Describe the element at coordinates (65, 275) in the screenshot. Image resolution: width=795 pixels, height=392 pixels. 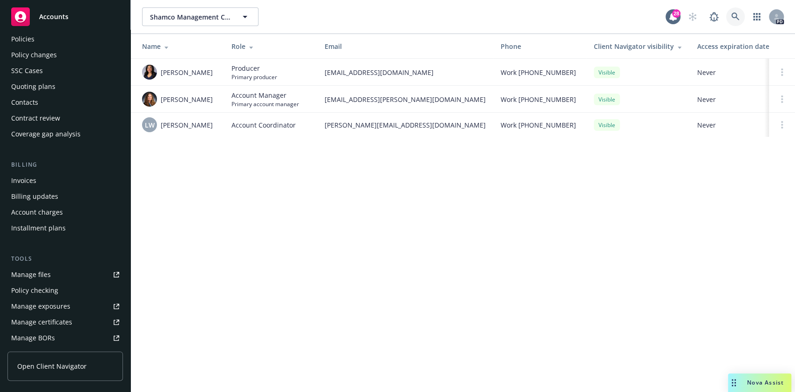
I see `a: Manage files` at that location.